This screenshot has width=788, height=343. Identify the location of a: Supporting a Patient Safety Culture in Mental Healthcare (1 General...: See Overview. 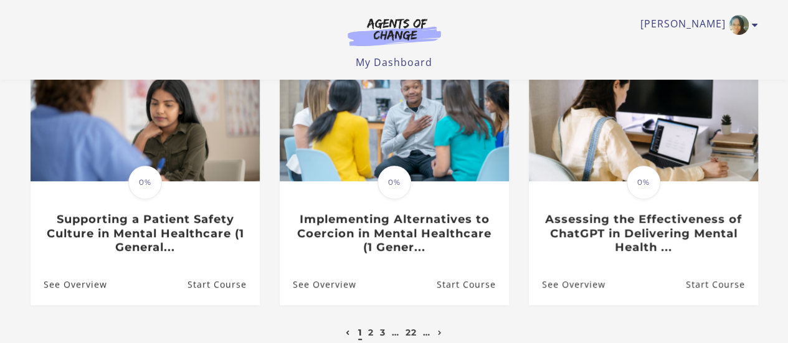
(69, 285).